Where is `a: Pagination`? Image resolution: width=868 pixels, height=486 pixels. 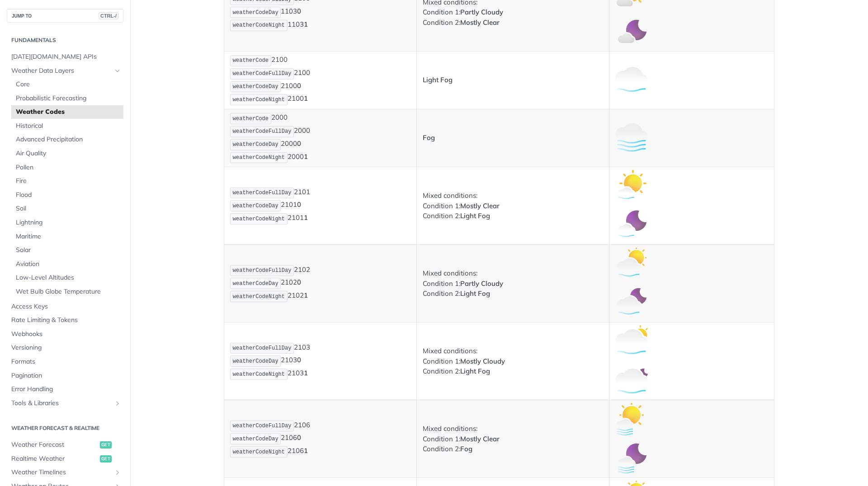 a: Pagination is located at coordinates (65, 375).